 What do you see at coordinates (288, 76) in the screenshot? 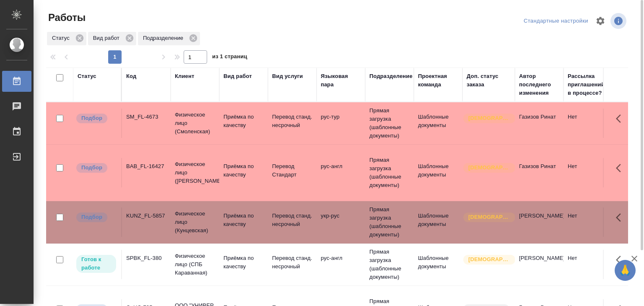
I see `div: Вид услуги` at bounding box center [288, 76].